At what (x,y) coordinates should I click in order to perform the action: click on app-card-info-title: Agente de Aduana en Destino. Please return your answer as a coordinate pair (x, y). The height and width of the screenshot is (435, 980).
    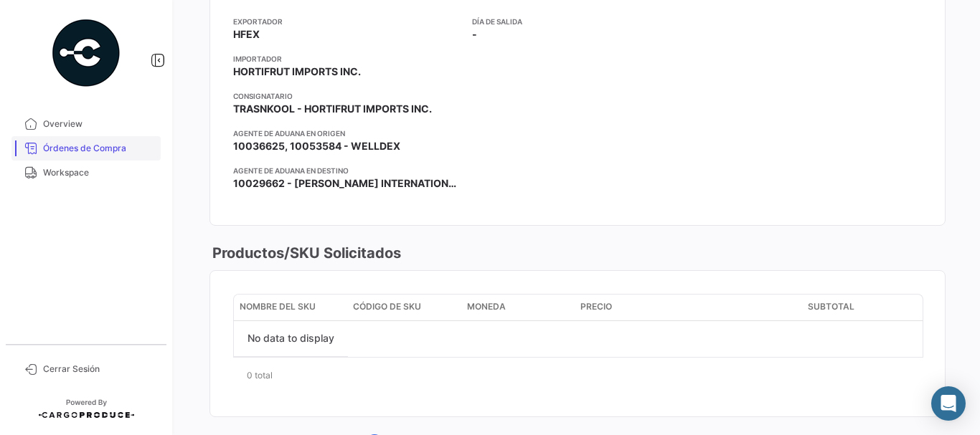
    Looking at the image, I should click on (346, 171).